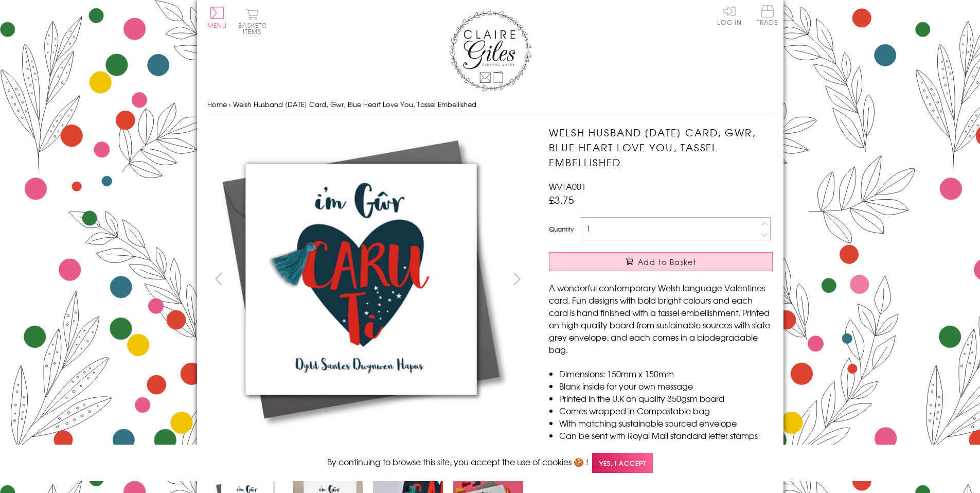  What do you see at coordinates (217, 25) in the screenshot?
I see `span: Menu` at bounding box center [217, 25].